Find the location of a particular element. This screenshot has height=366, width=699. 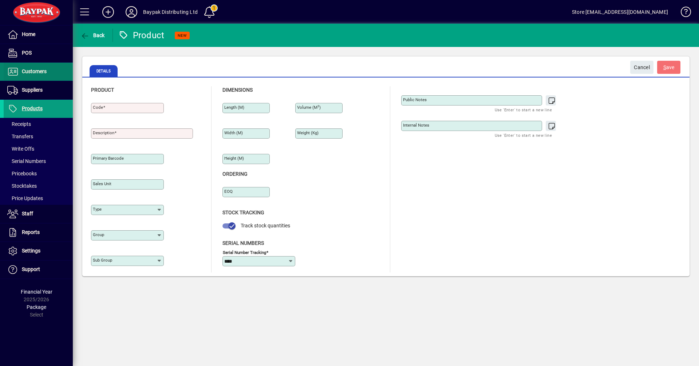

a: Price Updates is located at coordinates (38, 198).